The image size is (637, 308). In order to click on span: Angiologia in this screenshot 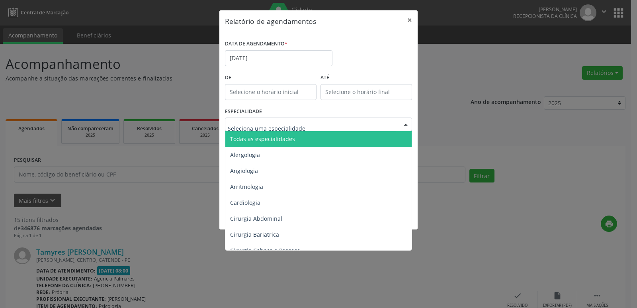, I will do `click(244, 170)`.